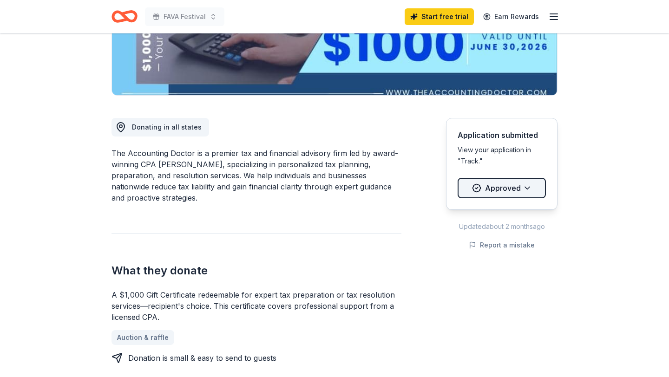 The image size is (669, 377). What do you see at coordinates (502, 135) in the screenshot?
I see `div: Application submitted` at bounding box center [502, 135].